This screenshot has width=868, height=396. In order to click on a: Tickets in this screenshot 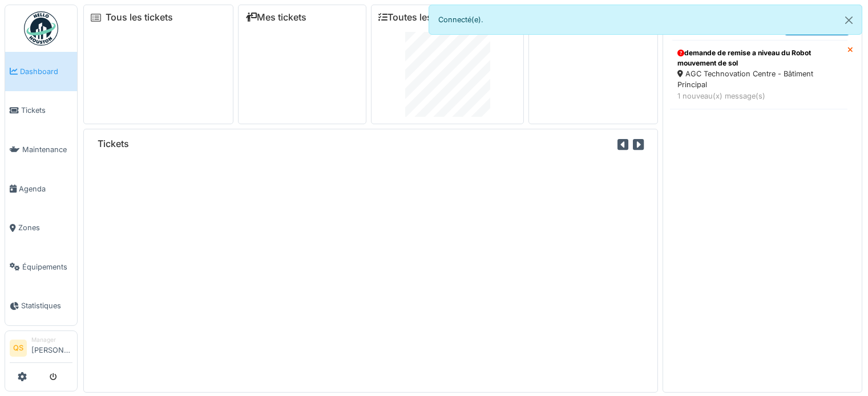, I will do `click(41, 111)`.